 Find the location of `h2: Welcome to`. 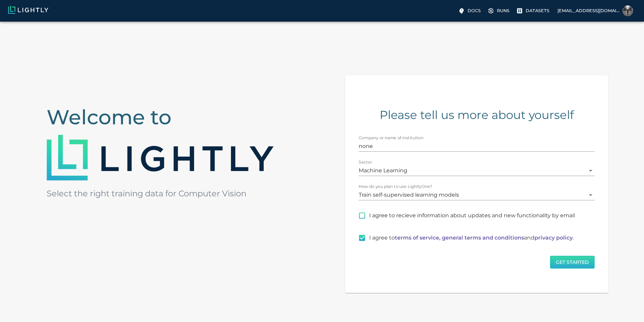

h2: Welcome to is located at coordinates (173, 117).